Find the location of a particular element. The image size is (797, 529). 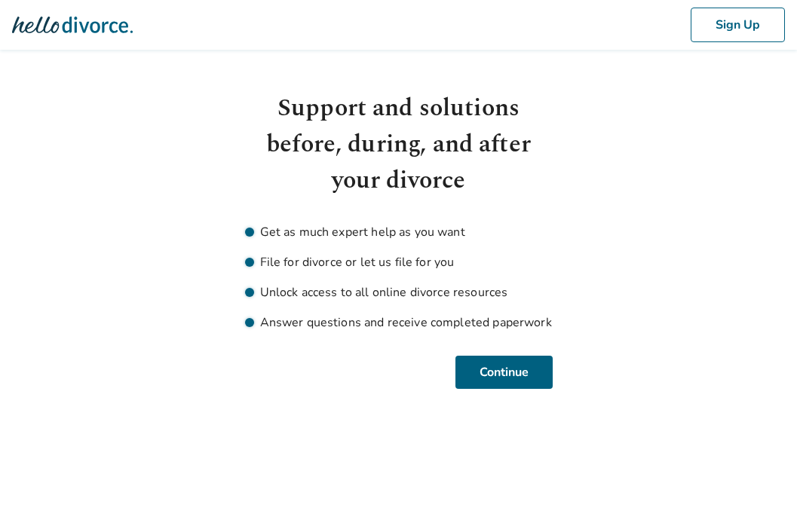

li: Answer questions and receive completed paperwork is located at coordinates (399, 323).